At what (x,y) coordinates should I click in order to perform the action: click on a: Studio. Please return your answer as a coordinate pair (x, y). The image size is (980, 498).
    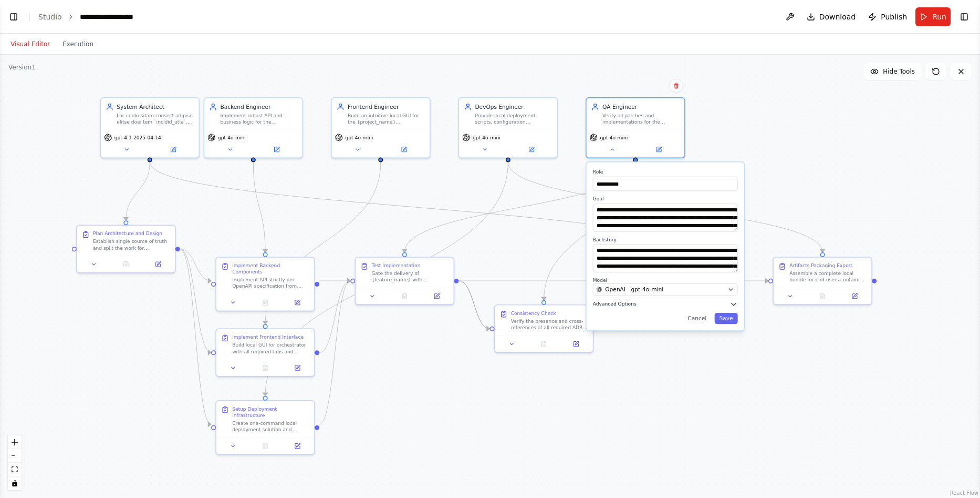
    Looking at the image, I should click on (50, 17).